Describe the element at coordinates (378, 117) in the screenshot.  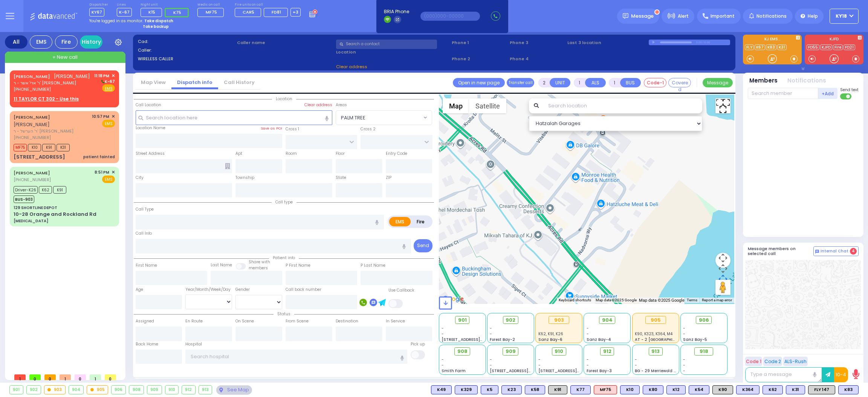
I see `span: PALM TREE` at that location.